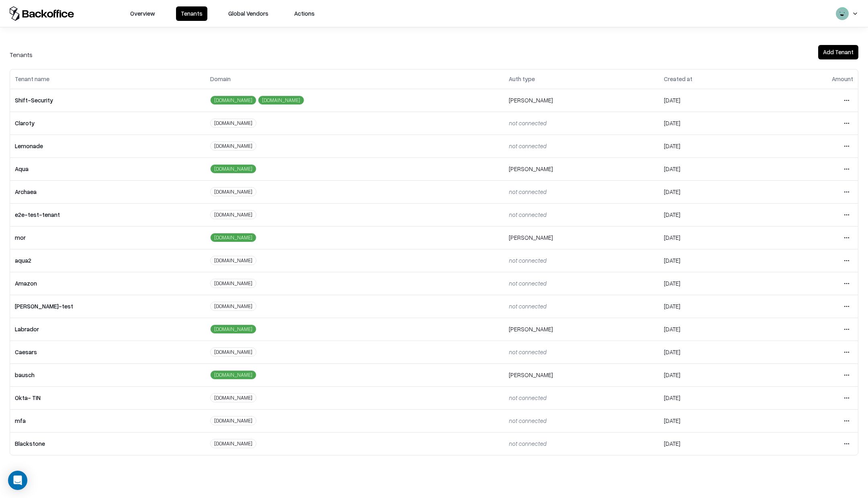 This screenshot has width=868, height=498. I want to click on td: Claroty, so click(108, 123).